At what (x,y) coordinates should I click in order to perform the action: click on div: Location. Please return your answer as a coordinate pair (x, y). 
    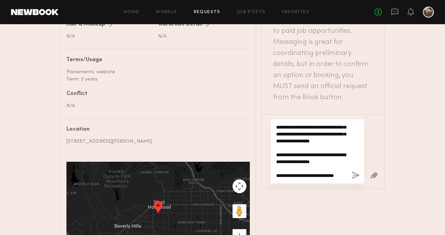
    Looking at the image, I should click on (155, 130).